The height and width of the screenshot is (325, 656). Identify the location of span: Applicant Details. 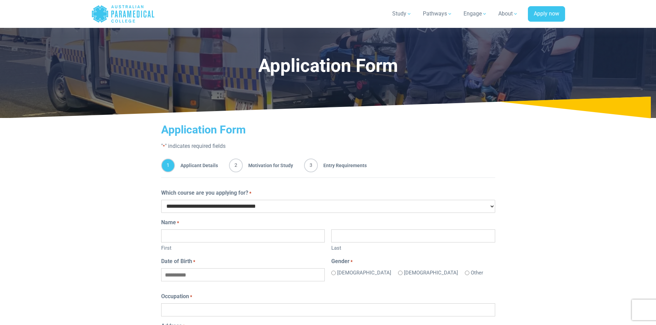
(196, 166).